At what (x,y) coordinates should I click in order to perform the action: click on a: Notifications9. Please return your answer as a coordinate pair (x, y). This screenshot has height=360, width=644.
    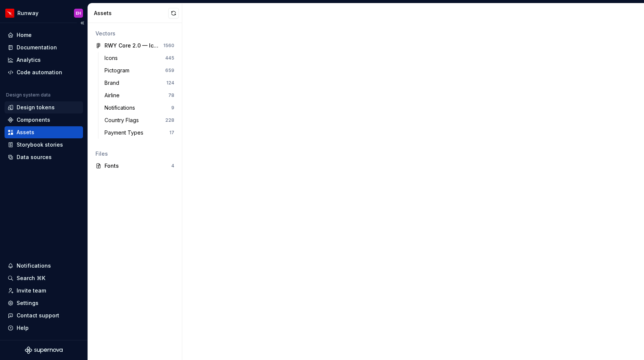
    Looking at the image, I should click on (139, 108).